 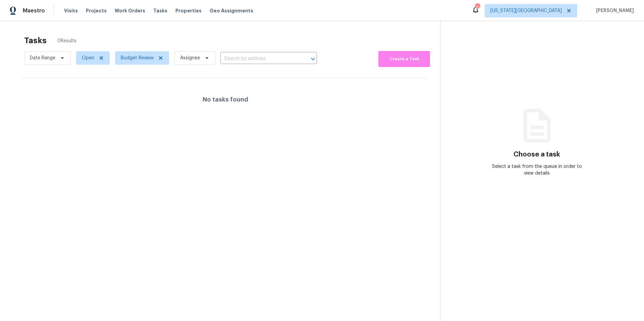 What do you see at coordinates (130, 11) in the screenshot?
I see `span: Work Orders` at bounding box center [130, 11].